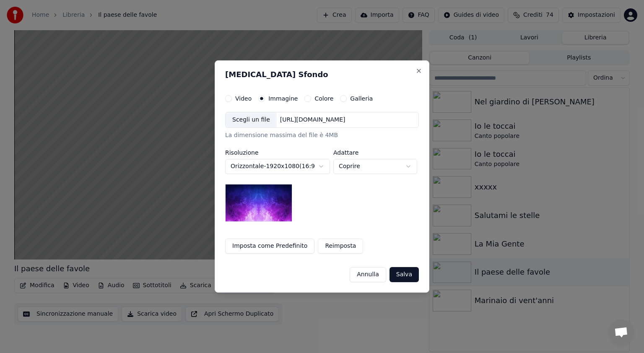 The width and height of the screenshot is (644, 353). Describe the element at coordinates (368, 274) in the screenshot. I see `button: Annulla` at that location.